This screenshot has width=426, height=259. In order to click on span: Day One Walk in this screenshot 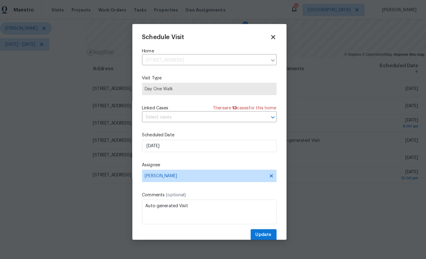, I will do `click(213, 88)`.